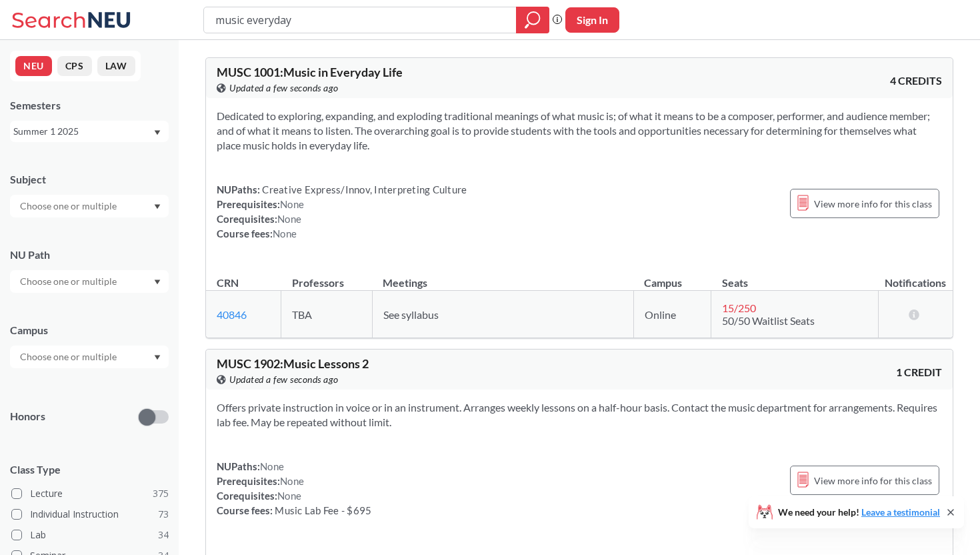 The width and height of the screenshot is (980, 555). What do you see at coordinates (231, 314) in the screenshot?
I see `a: 40846` at bounding box center [231, 314].